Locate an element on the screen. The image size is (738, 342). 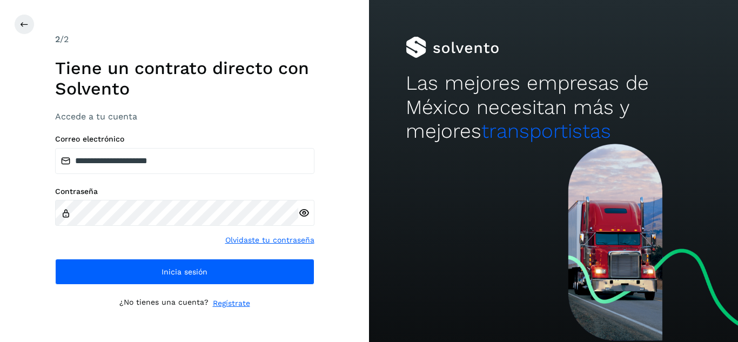
label: Correo electrónico is located at coordinates (185, 139).